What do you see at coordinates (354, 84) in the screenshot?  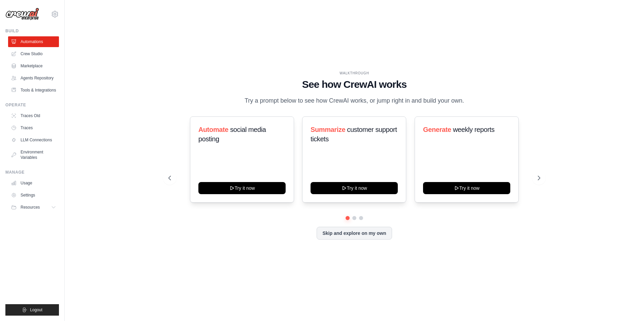 I see `h1: See how CrewAI works` at bounding box center [354, 84].